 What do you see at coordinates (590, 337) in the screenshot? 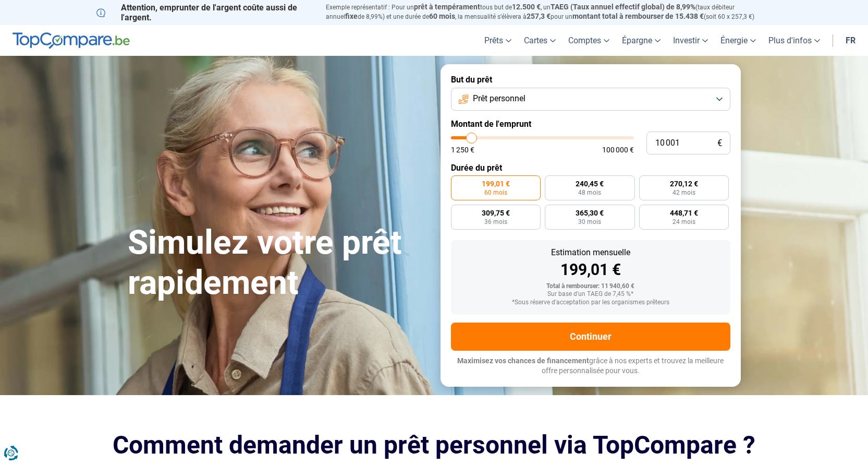
I see `button: Continuer` at bounding box center [590, 337].